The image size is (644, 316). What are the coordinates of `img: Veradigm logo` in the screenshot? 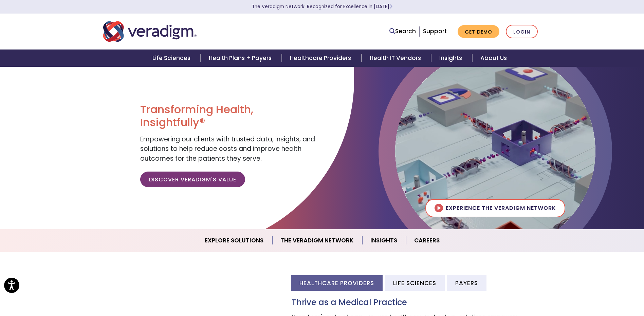 It's located at (150, 32).